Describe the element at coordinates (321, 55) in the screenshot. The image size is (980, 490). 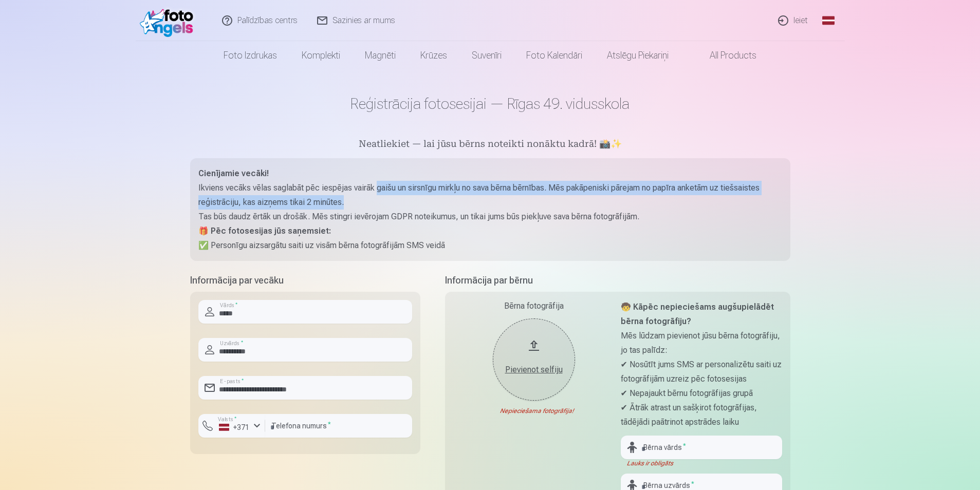
I see `a: Komplekti` at that location.